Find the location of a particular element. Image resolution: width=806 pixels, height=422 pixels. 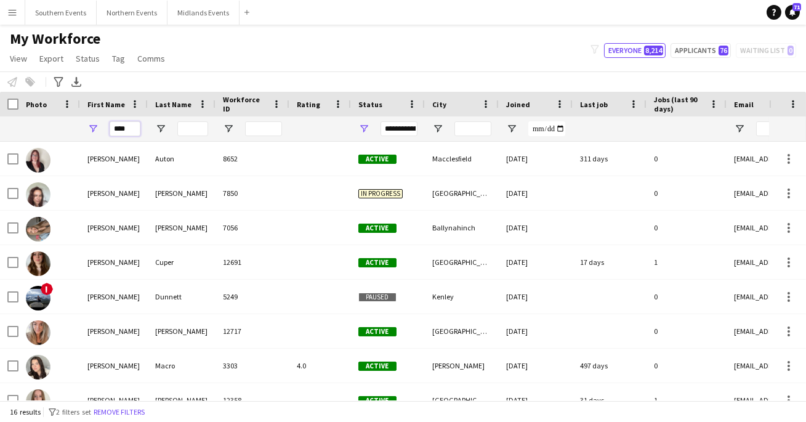

div: Dunnett is located at coordinates (182, 296).